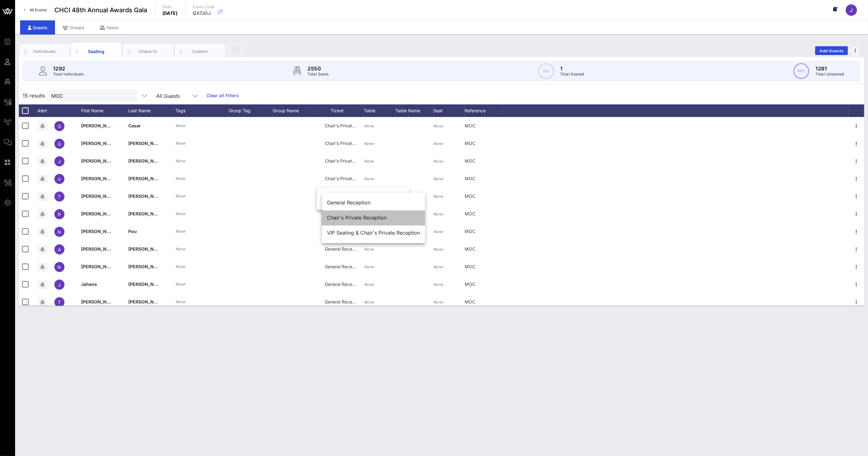 The width and height of the screenshot is (868, 456). I want to click on span: Pou, so click(132, 232).